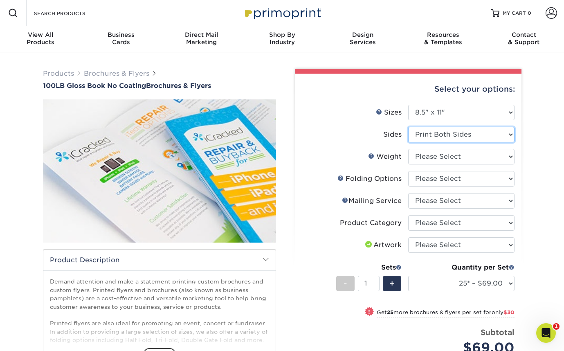  What do you see at coordinates (160, 260) in the screenshot?
I see `h2: Product Description` at bounding box center [160, 260].